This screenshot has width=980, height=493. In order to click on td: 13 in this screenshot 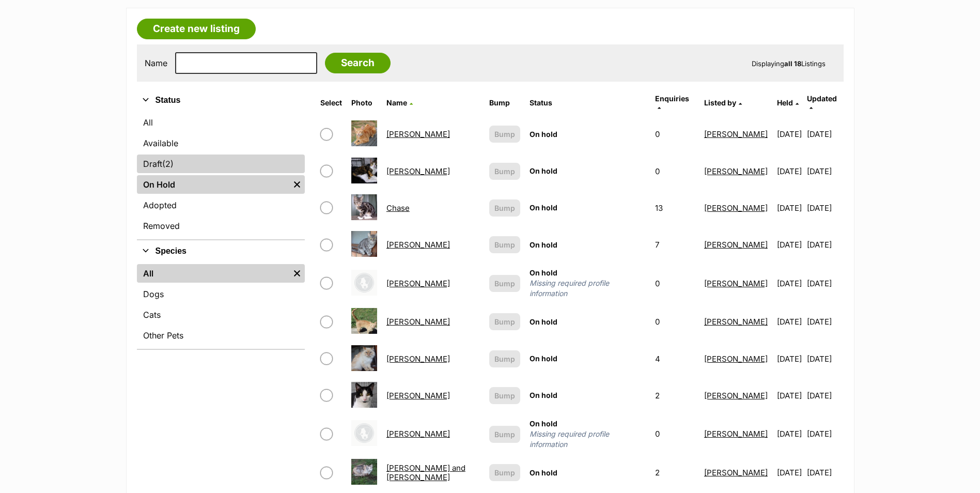, I will do `click(675, 208)`.